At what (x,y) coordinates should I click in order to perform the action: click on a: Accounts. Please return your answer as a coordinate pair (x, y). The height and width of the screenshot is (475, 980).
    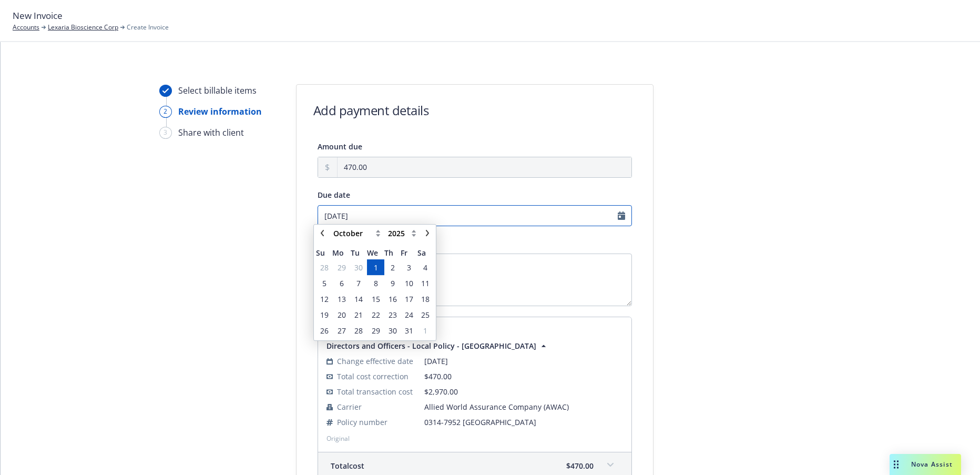
    Looking at the image, I should click on (26, 28).